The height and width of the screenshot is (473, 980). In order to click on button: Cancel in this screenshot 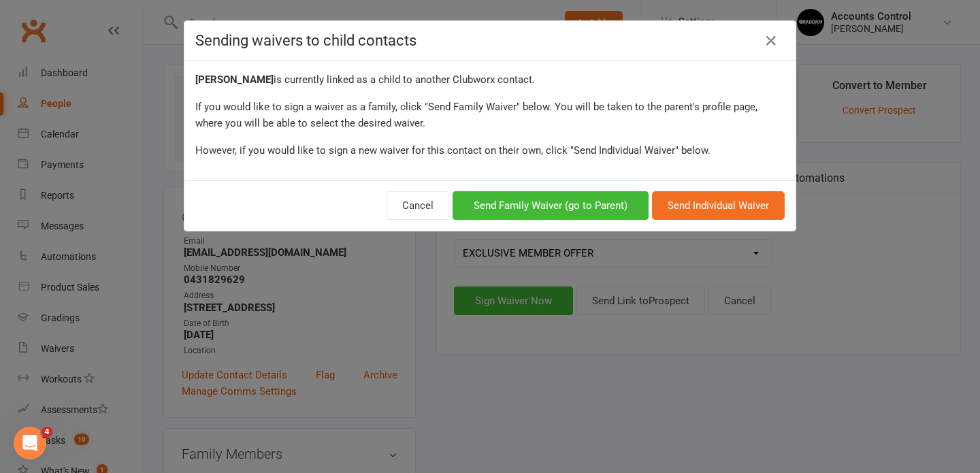, I will do `click(418, 205)`.